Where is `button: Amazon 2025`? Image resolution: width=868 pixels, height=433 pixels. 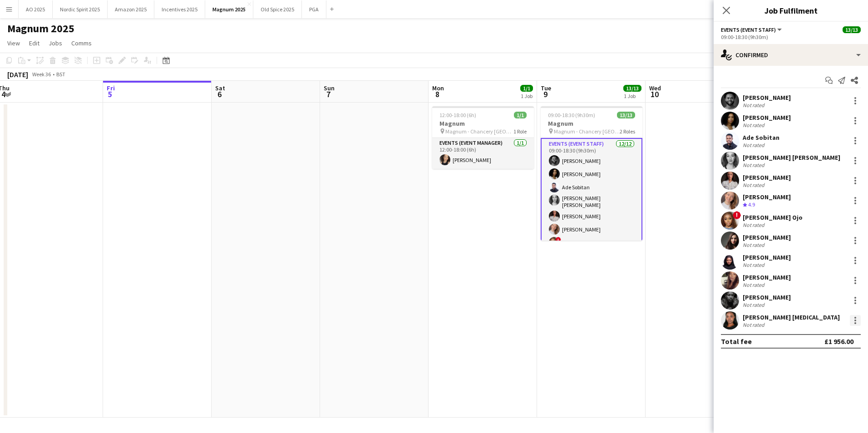 button: Amazon 2025 is located at coordinates (131, 9).